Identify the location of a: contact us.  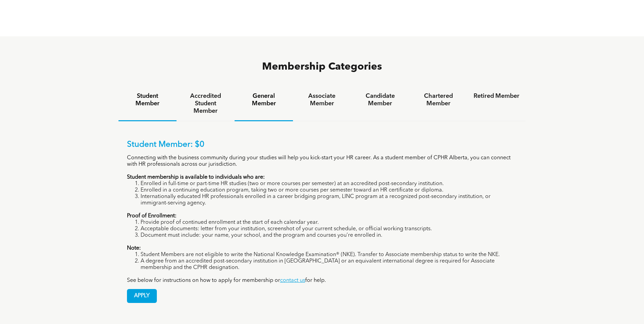
(293, 280).